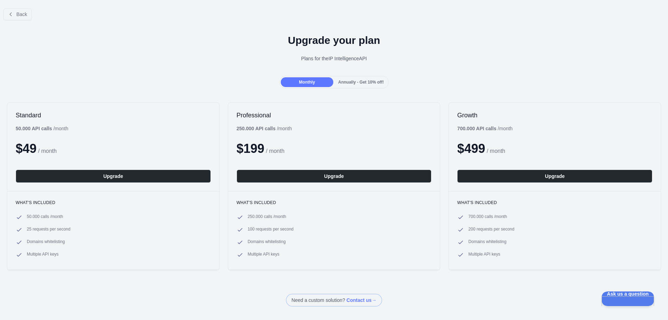  What do you see at coordinates (471, 148) in the screenshot?
I see `span: $ 499` at bounding box center [471, 148].